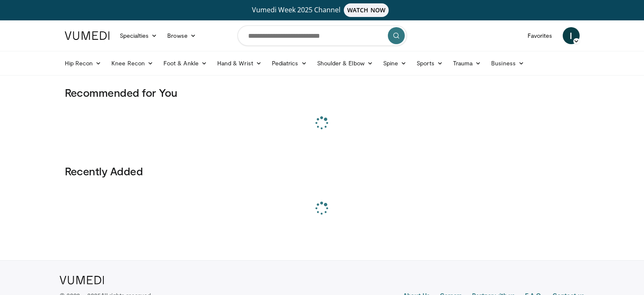 This screenshot has height=295, width=644. Describe the element at coordinates (395, 63) in the screenshot. I see `a: Spine` at that location.